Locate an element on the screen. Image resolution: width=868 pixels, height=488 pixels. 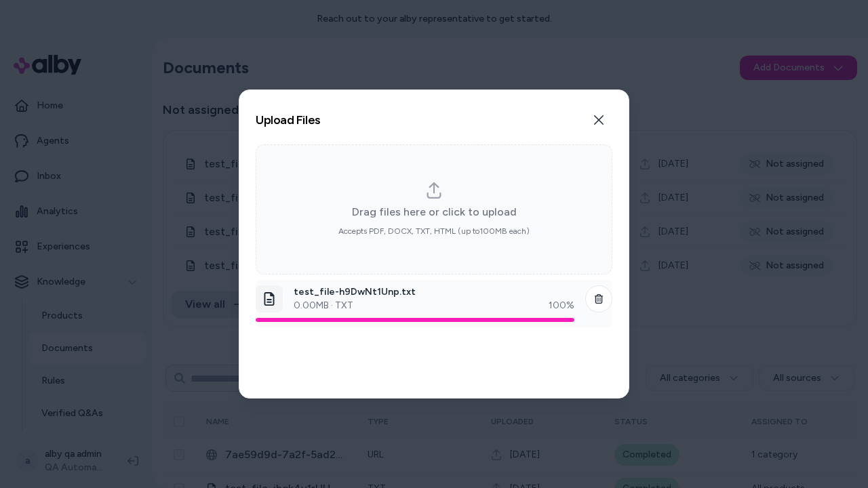
div: dropzone is located at coordinates (434, 209).